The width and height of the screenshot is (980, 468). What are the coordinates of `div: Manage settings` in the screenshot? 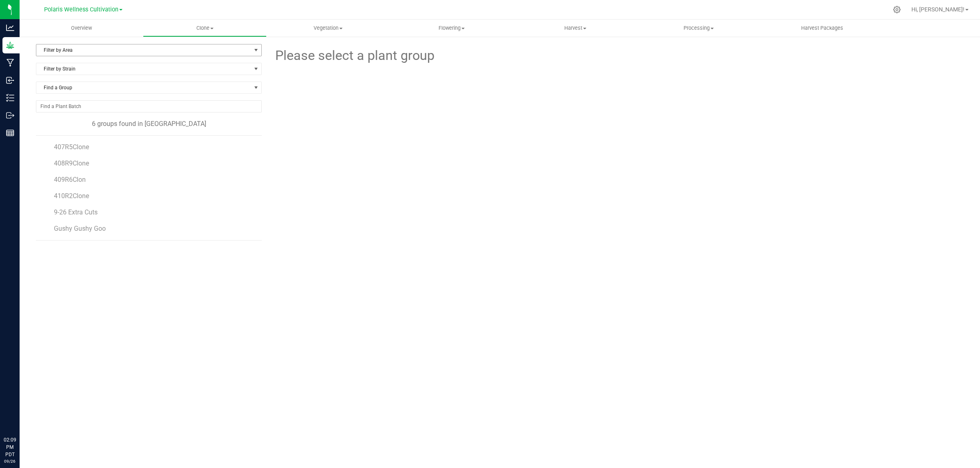 It's located at (897, 10).